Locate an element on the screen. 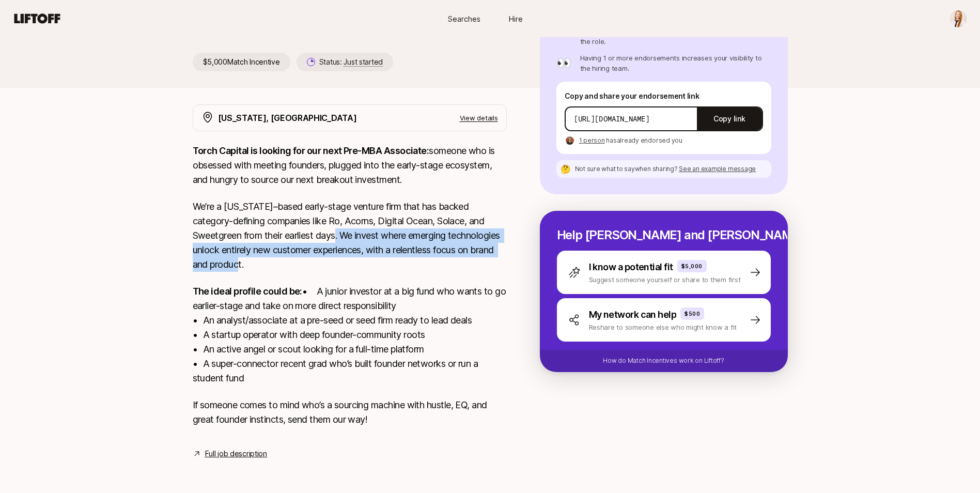 Image resolution: width=980 pixels, height=493 pixels. p: has already endorsed you is located at coordinates (630, 141).